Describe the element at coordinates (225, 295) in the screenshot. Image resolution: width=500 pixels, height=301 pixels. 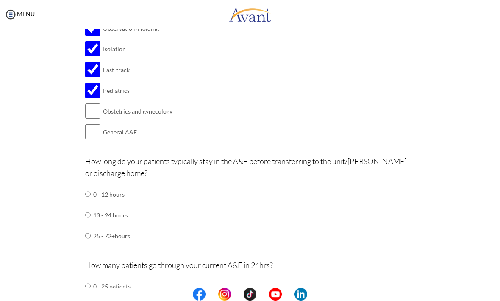
I see `img: in.png` at that location.